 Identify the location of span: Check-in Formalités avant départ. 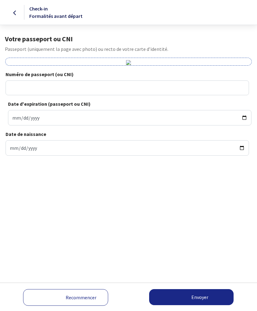
(56, 12).